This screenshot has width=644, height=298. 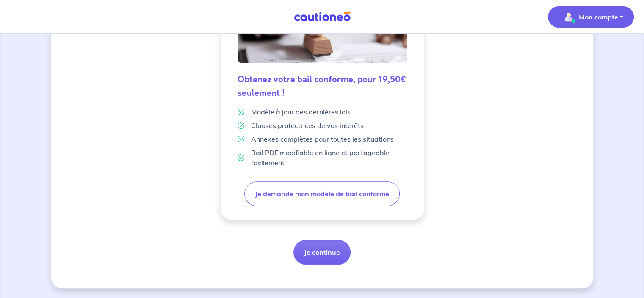 What do you see at coordinates (322, 17) in the screenshot?
I see `img: Cautioneo` at bounding box center [322, 17].